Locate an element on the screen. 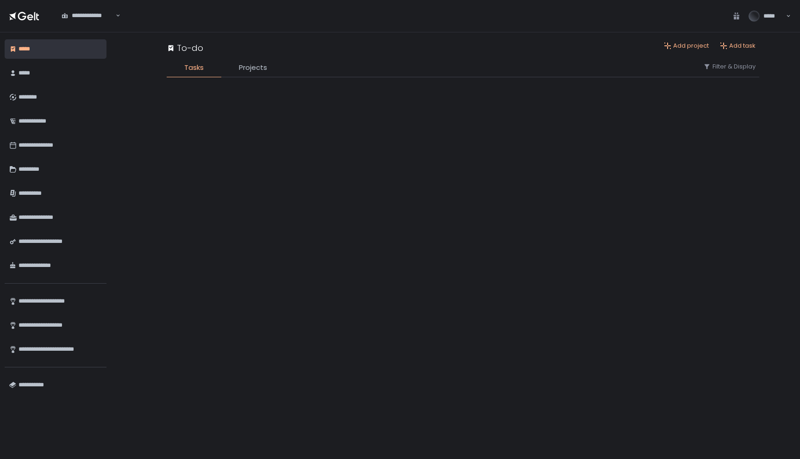 This screenshot has height=459, width=800. div: To-do is located at coordinates (185, 48).